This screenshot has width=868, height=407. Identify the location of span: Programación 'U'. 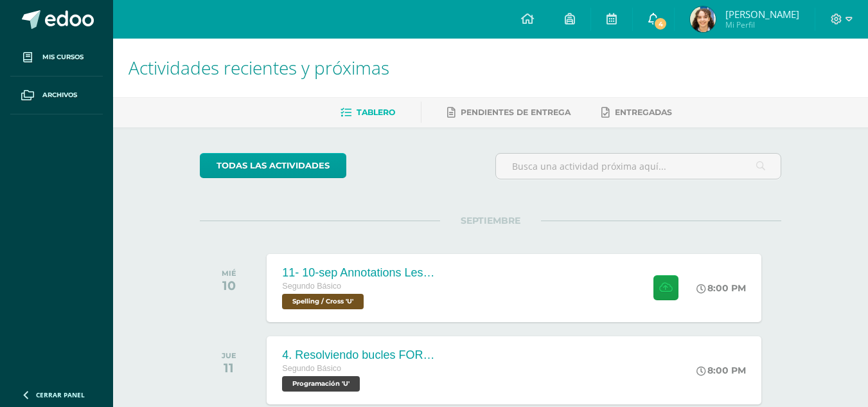
(321, 383).